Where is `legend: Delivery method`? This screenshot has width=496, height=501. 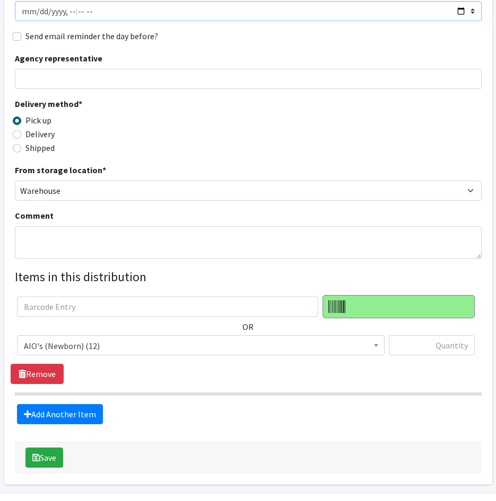 legend: Delivery method is located at coordinates (73, 105).